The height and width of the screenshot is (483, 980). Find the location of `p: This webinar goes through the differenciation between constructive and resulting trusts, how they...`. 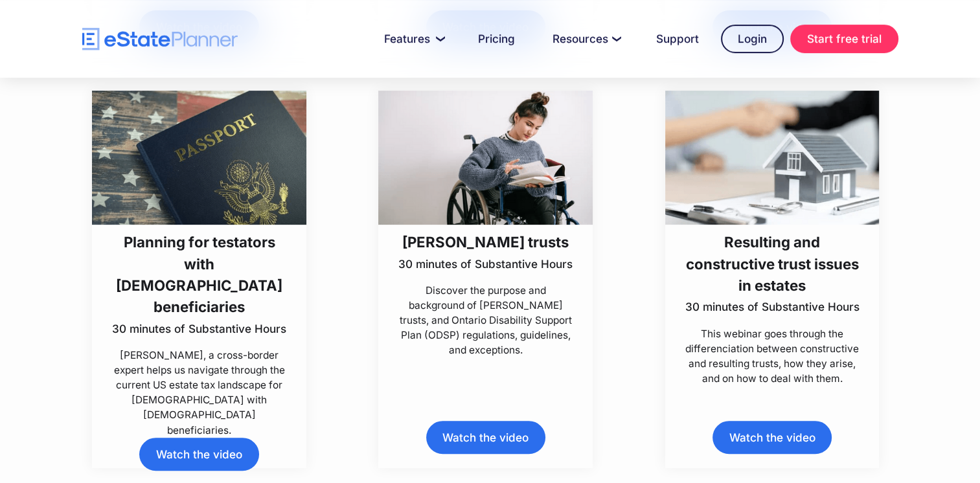

p: This webinar goes through the differenciation between constructive and resulting trusts, how they... is located at coordinates (772, 356).